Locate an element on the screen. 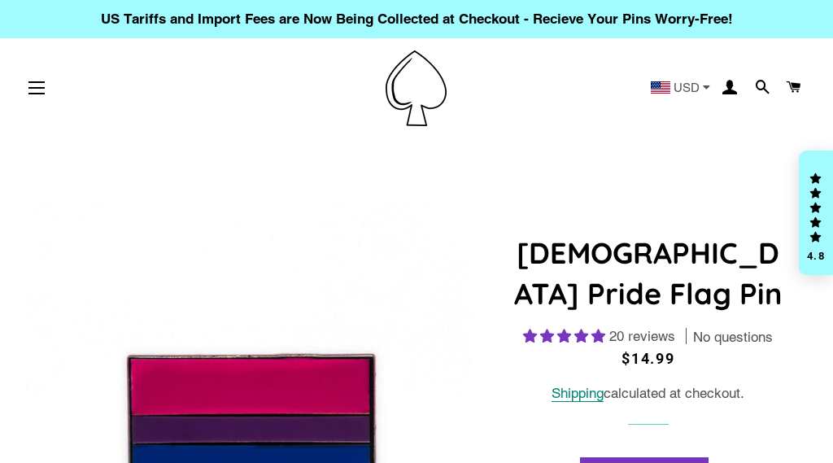 The height and width of the screenshot is (463, 833). span: USD is located at coordinates (686, 87).